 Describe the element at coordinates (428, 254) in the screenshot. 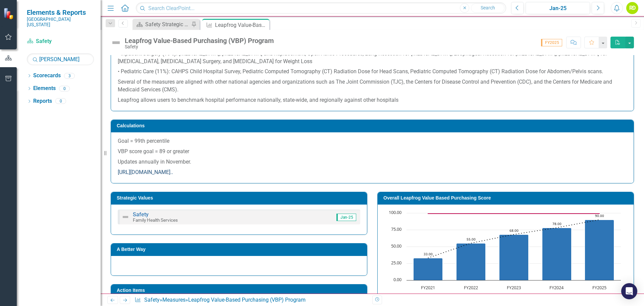

I see `text: 33.00` at that location.